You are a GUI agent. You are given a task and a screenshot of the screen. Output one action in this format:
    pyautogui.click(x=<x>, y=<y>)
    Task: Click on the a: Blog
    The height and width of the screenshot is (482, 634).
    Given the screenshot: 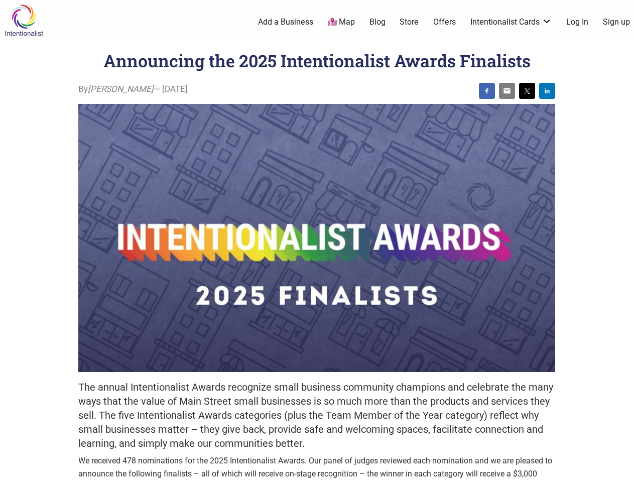 What is the action you would take?
    pyautogui.click(x=377, y=22)
    